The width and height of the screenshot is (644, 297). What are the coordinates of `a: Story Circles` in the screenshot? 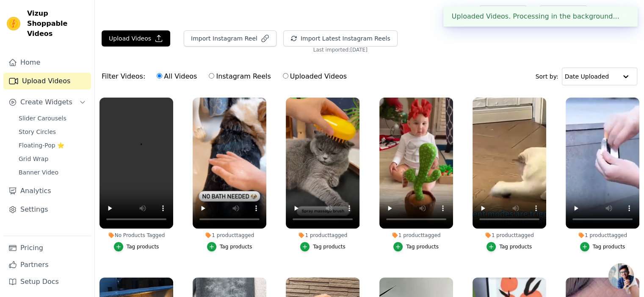 It's located at (52, 132).